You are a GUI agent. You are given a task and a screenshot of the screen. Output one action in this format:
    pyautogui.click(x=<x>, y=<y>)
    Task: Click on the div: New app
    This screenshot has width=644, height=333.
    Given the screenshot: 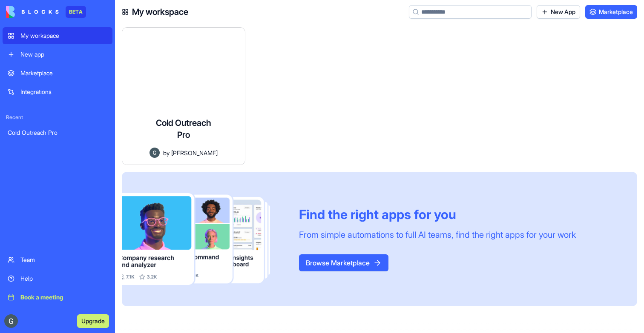 What is the action you would take?
    pyautogui.click(x=64, y=54)
    